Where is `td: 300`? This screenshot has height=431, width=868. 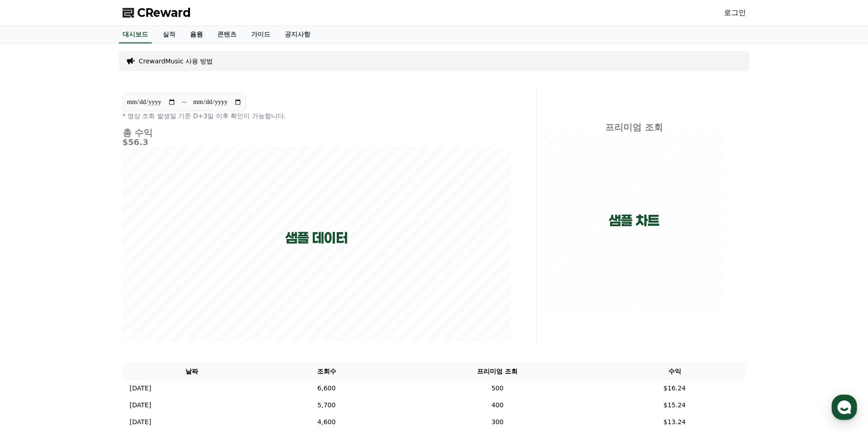 td: 300 is located at coordinates (497, 422).